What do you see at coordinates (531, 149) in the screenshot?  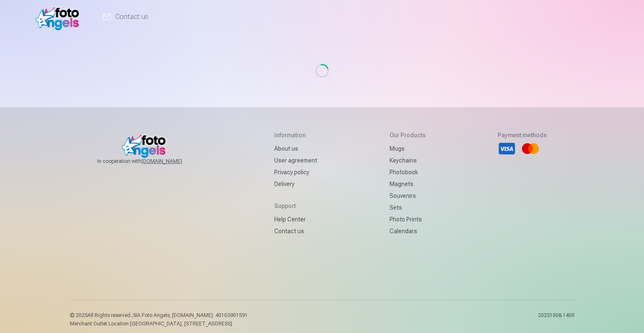 I see `li: Mastercard` at bounding box center [531, 149].